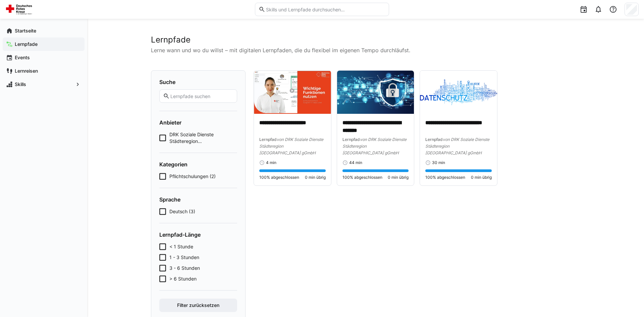  Describe the element at coordinates (185, 268) in the screenshot. I see `span: 3 - 6 Stunden` at that location.